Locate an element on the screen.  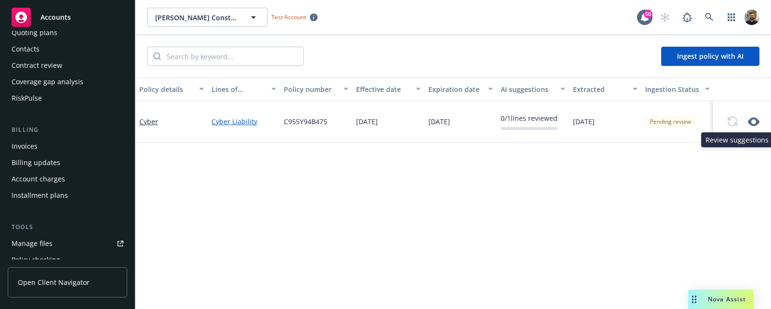
div: Pending review is located at coordinates (671, 121).